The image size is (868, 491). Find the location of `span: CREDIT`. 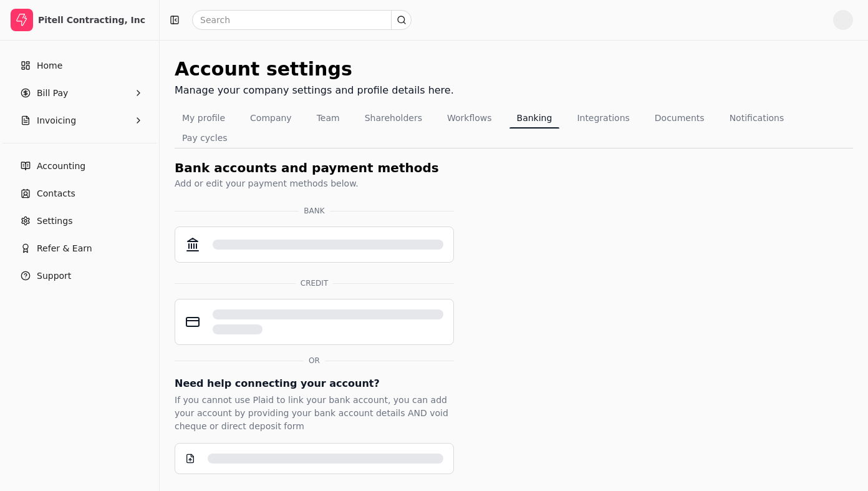

span: CREDIT is located at coordinates (314, 283).